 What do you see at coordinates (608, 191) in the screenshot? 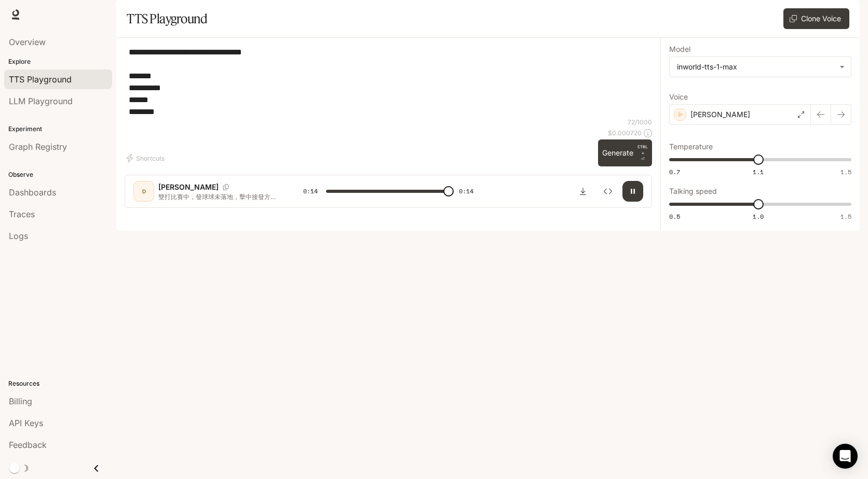
I see `button: Inspect` at bounding box center [608, 191].